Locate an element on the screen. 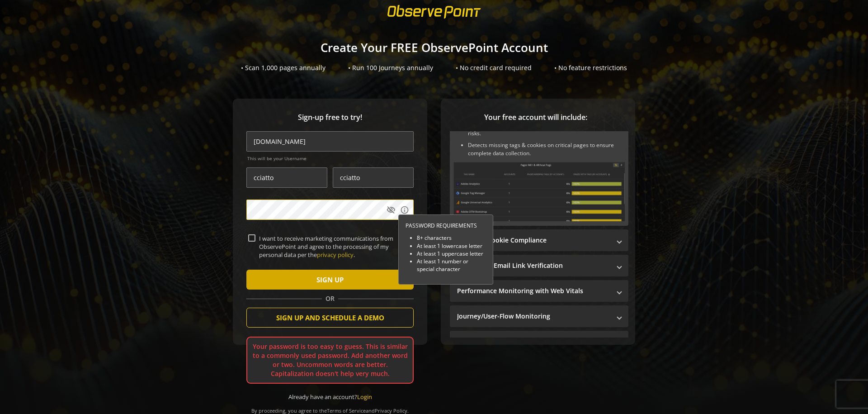 The width and height of the screenshot is (868, 414). input: First Name * is located at coordinates (287, 178).